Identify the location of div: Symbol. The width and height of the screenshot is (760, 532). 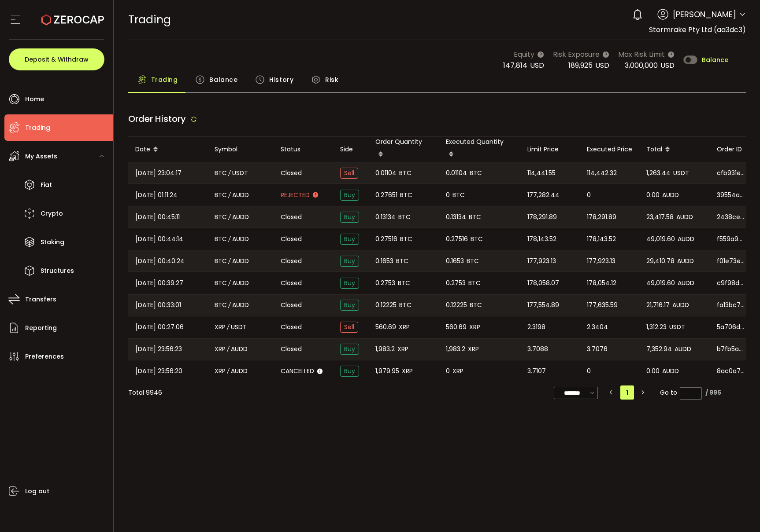
(241, 149).